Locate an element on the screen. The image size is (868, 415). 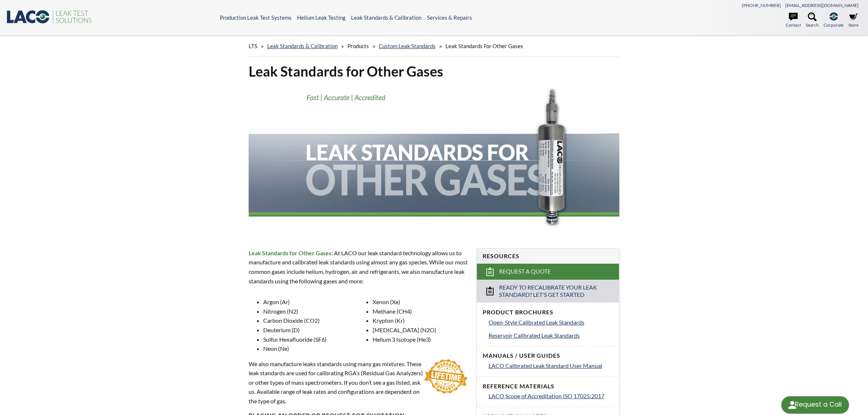
img: round button is located at coordinates (792, 404).